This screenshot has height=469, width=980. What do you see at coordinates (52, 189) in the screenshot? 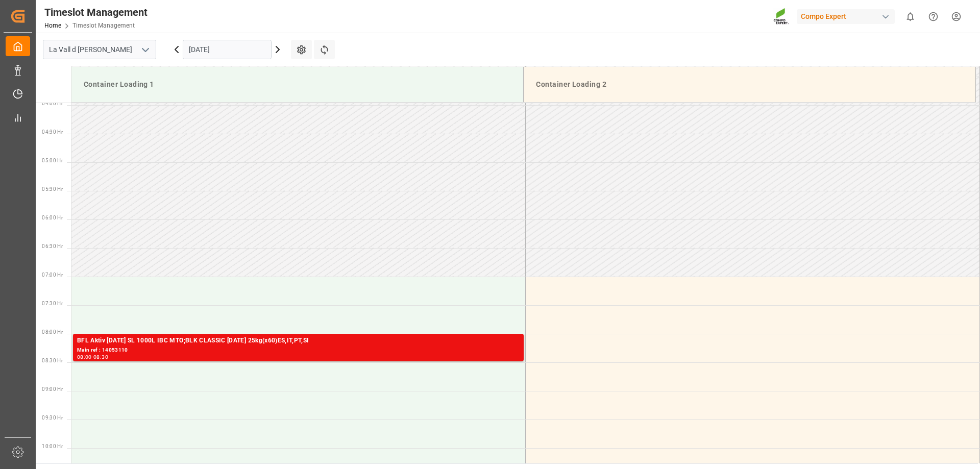
I see `span: 05:30 Hr` at bounding box center [52, 189].